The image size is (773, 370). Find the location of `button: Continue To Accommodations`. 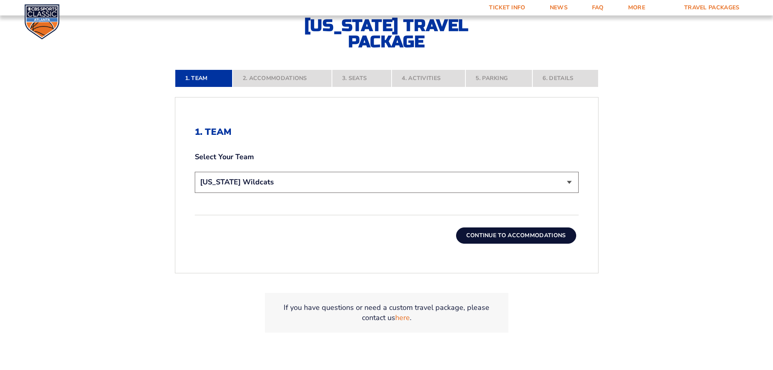

button: Continue To Accommodations is located at coordinates (516, 235).